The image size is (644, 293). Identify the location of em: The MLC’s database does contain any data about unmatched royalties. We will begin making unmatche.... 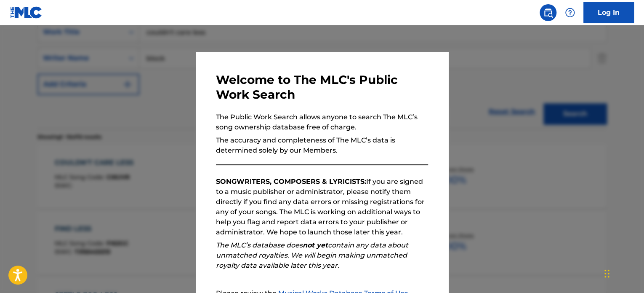
(312, 255).